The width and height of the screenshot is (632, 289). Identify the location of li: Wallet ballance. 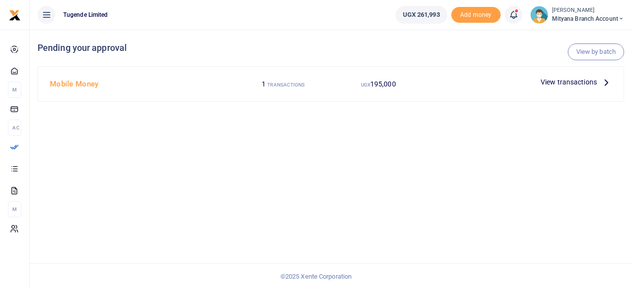
(421, 15).